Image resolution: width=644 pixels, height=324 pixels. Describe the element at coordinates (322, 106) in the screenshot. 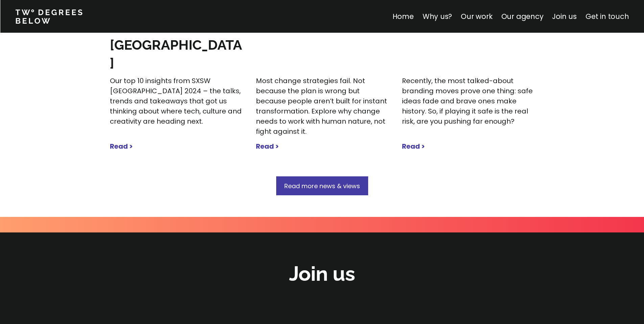

I see `a: Most change strategies fail. Not because the plan is wrong but because people aren’t built for in...` at that location.